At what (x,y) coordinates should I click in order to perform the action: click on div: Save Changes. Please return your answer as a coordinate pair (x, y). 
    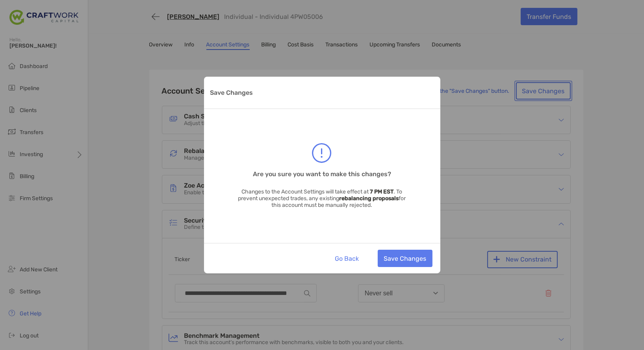
    Looking at the image, I should click on (322, 175).